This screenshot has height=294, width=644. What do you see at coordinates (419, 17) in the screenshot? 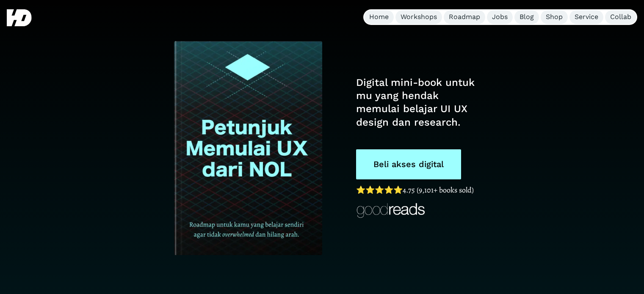
I see `a: Workshops` at bounding box center [419, 17].